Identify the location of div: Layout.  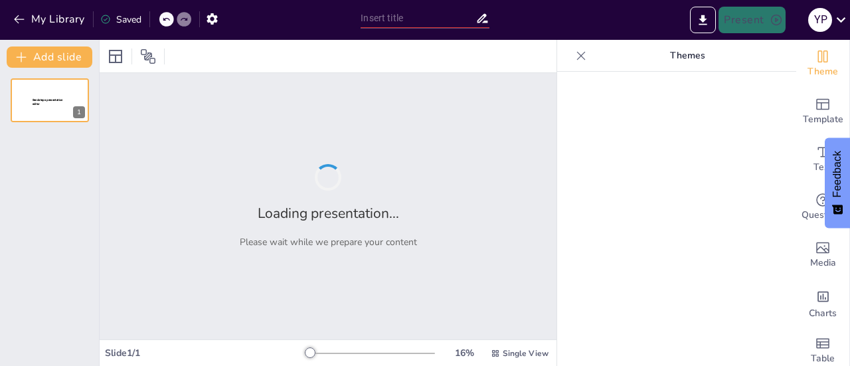
(115, 56).